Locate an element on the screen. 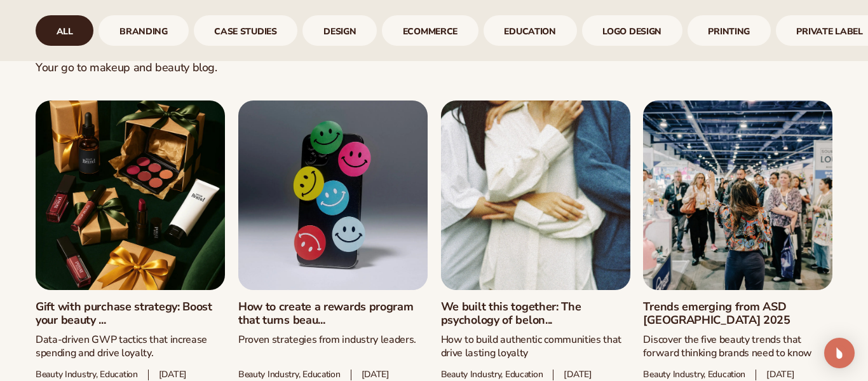  a: We built this together: The psychology of belon... is located at coordinates (536, 314).